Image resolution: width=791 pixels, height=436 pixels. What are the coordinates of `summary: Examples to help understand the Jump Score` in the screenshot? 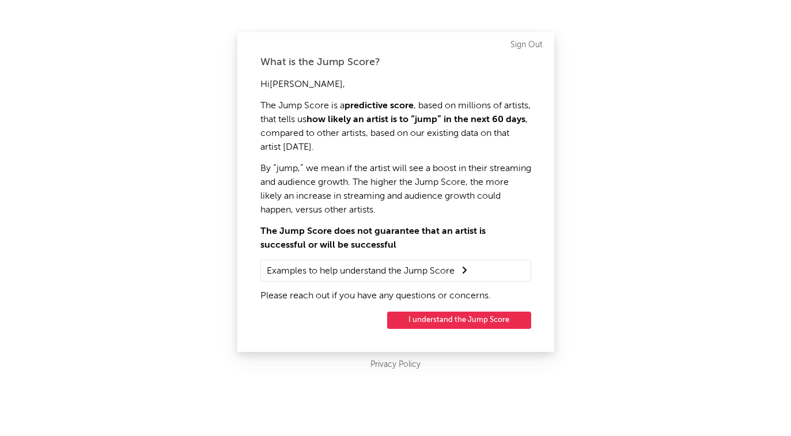 It's located at (396, 271).